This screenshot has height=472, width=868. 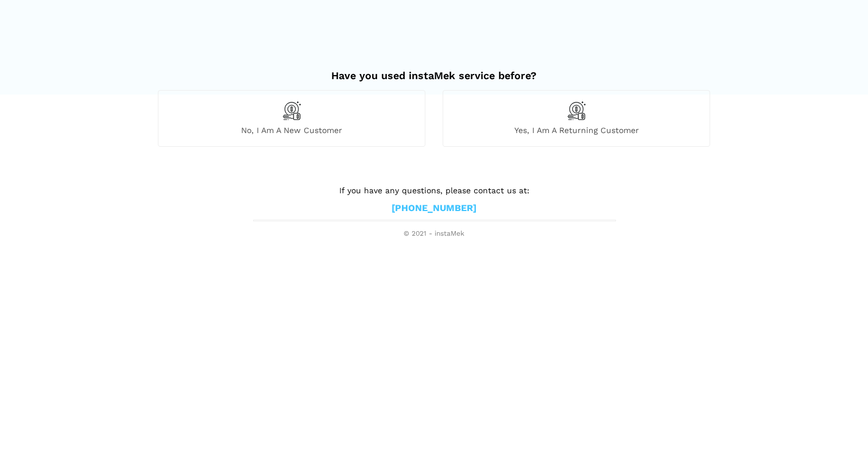 I want to click on p: If you have any questions, please contact us at:, so click(x=434, y=191).